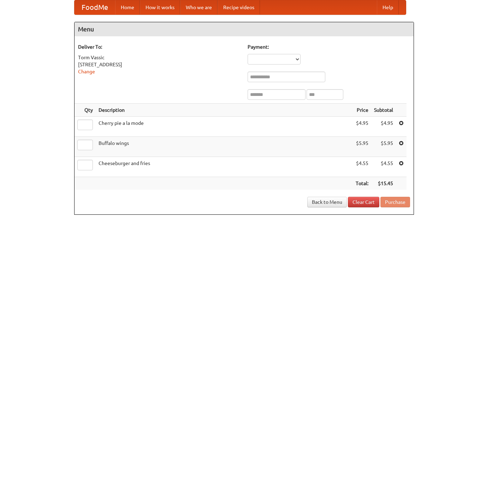 The image size is (480, 499). What do you see at coordinates (224, 127) in the screenshot?
I see `td: Cherry pie a la mode` at bounding box center [224, 127].